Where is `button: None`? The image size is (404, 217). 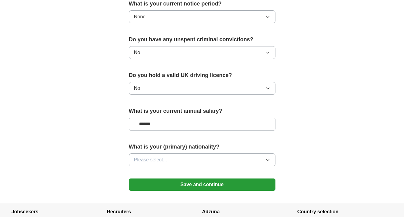 button: None is located at coordinates (202, 17).